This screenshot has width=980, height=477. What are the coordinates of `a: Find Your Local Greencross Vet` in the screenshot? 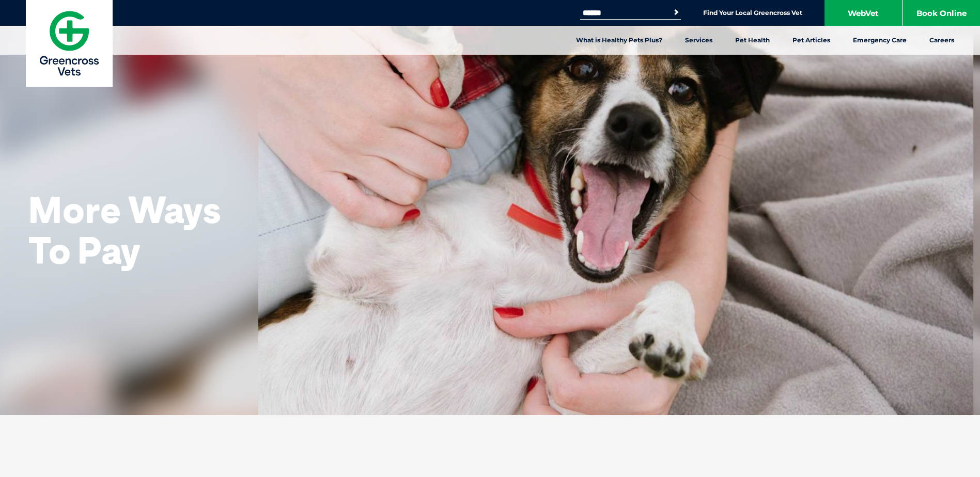 It's located at (753, 13).